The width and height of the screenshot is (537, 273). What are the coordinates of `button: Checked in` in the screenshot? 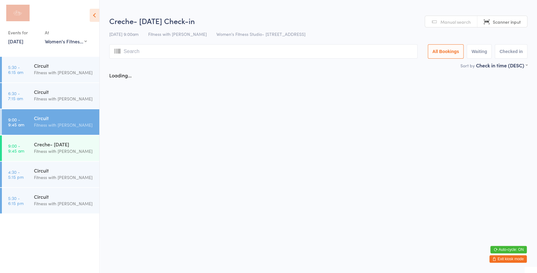 It's located at (511, 51).